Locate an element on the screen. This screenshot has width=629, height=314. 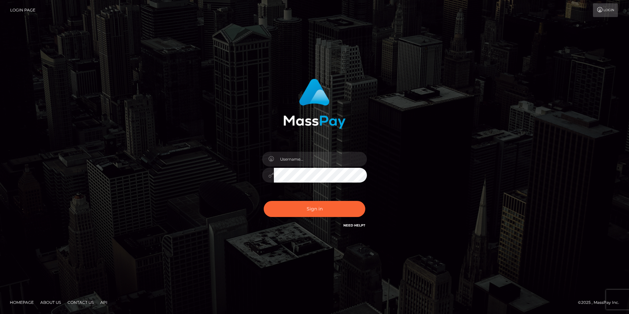
a: Need Help? is located at coordinates (354, 225).